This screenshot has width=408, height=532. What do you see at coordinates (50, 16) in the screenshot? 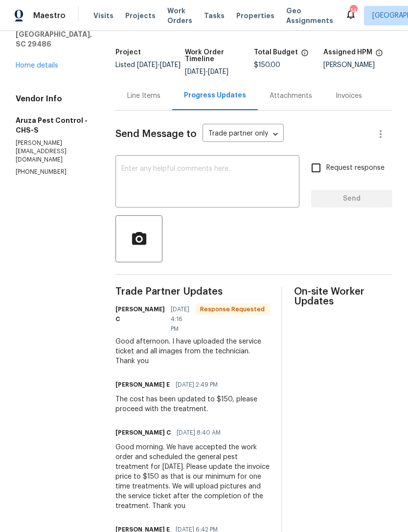
I see `span: Maestro` at bounding box center [50, 16].